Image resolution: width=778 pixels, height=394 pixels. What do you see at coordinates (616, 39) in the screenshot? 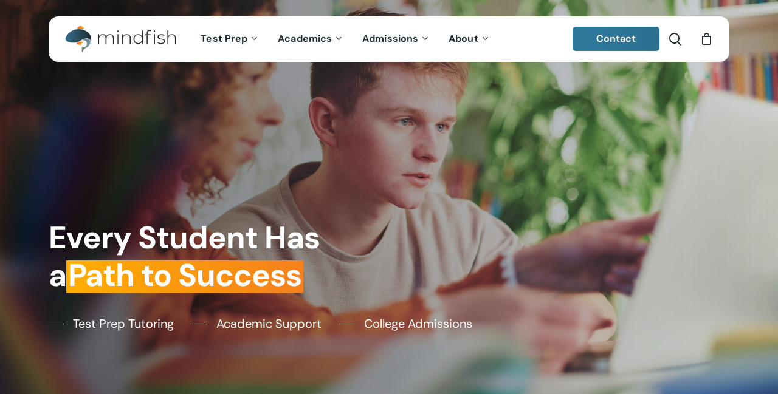
I see `a: Contact` at bounding box center [616, 39].